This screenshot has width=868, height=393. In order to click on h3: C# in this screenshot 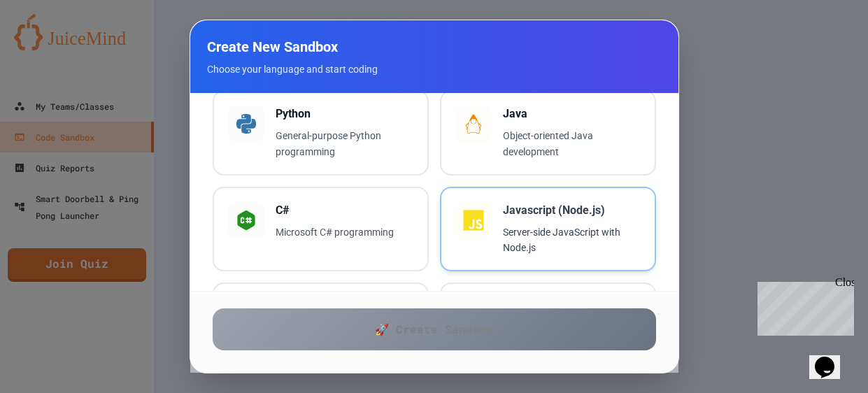, I will do `click(344, 211)`.